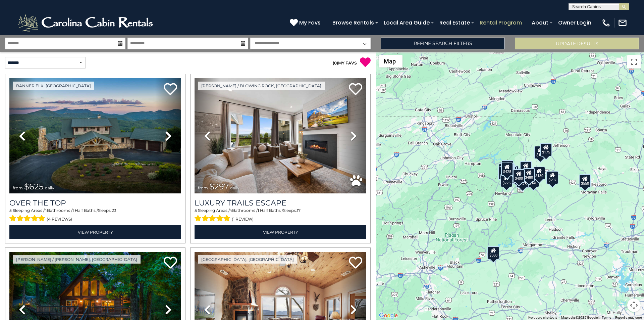 This screenshot has height=320, width=644. Describe the element at coordinates (577, 43) in the screenshot. I see `button: Update Results` at that location.